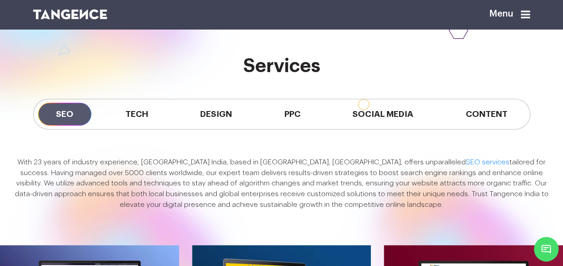 Image resolution: width=563 pixels, height=266 pixels. Describe the element at coordinates (292, 114) in the screenshot. I see `span: PPC` at that location.